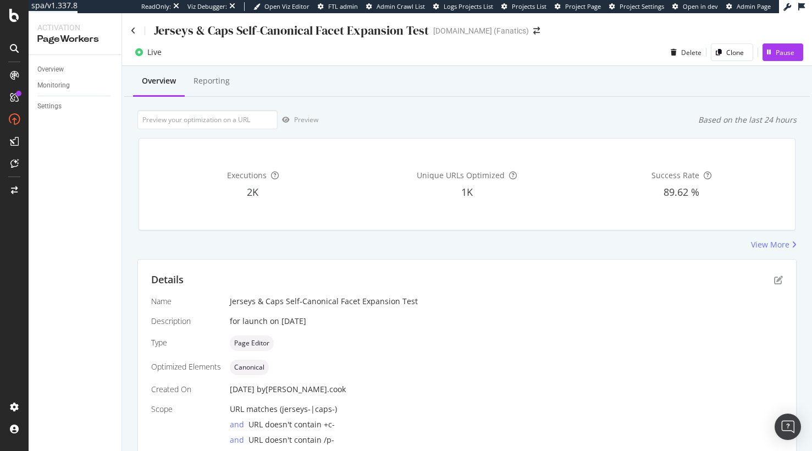  I want to click on div: Preview, so click(306, 119).